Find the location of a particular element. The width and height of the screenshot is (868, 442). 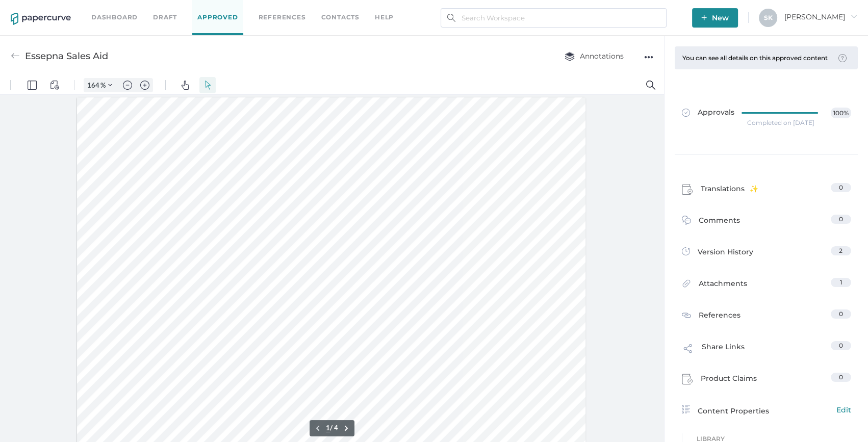

span: S K is located at coordinates (768, 17).